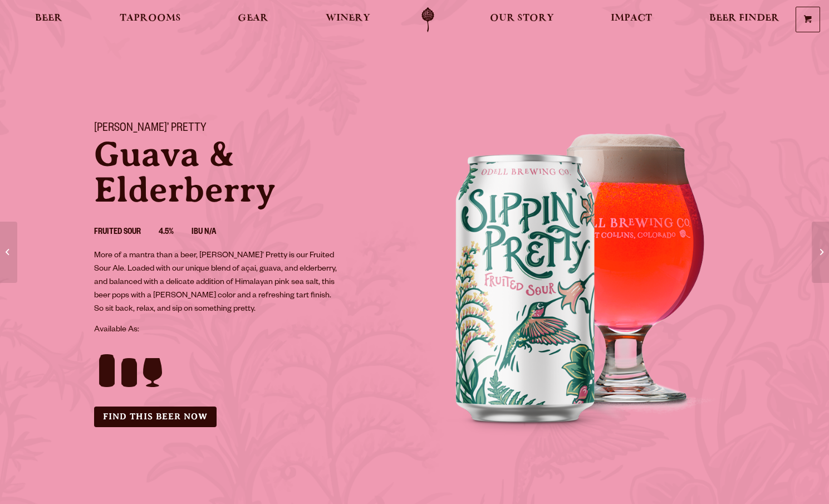  I want to click on li: Fruited Sour, so click(127, 233).